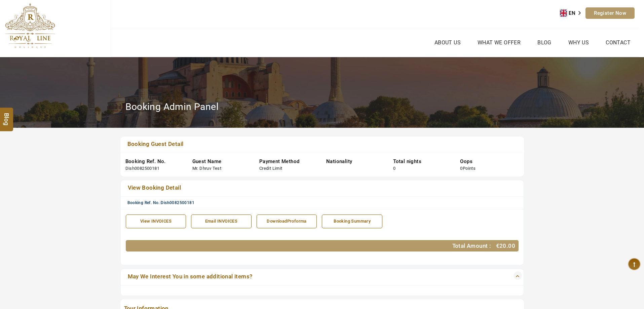 The width and height of the screenshot is (644, 309). I want to click on div: Booking Ref. No.:, so click(325, 203).